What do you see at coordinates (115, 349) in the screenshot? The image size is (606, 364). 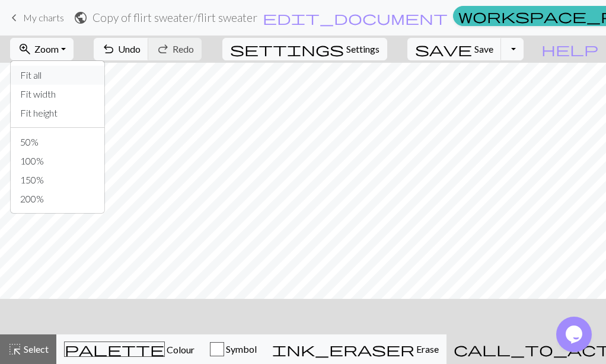 I see `span: palette` at bounding box center [115, 349].